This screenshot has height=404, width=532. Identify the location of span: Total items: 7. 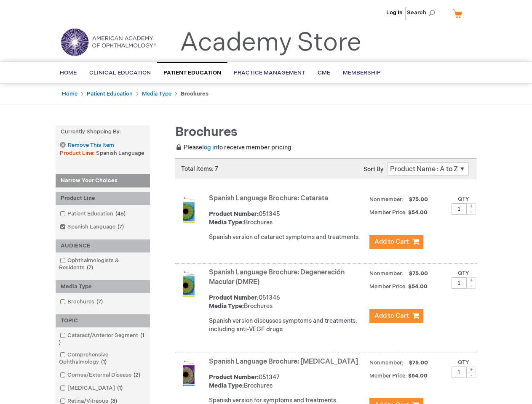
(200, 169).